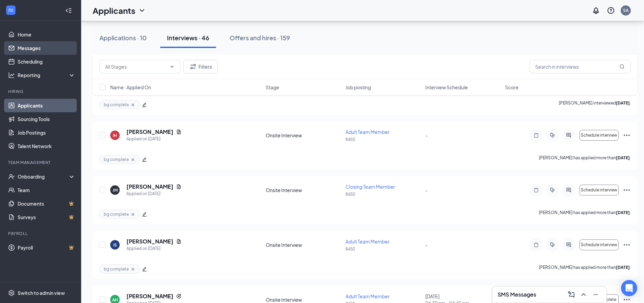  Describe the element at coordinates (596, 295) in the screenshot. I see `svg: Minimize` at that location.